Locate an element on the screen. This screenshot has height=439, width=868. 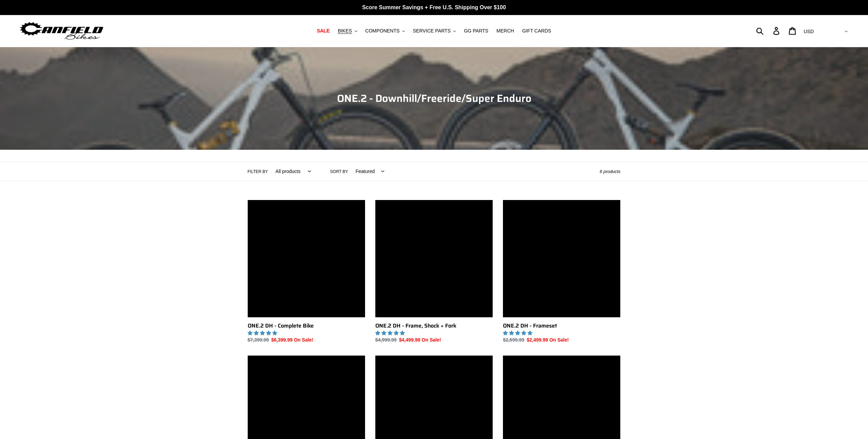
img: Canfield Bikes is located at coordinates (62, 31).